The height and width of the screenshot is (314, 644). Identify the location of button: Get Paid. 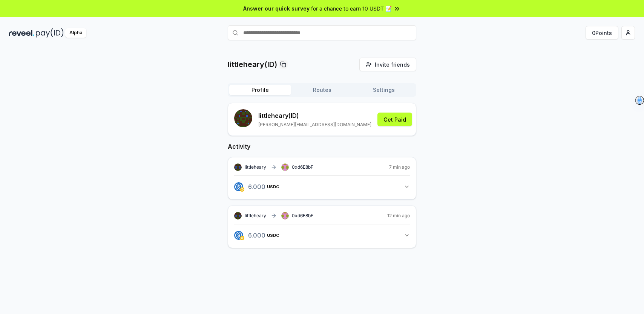
(395, 119).